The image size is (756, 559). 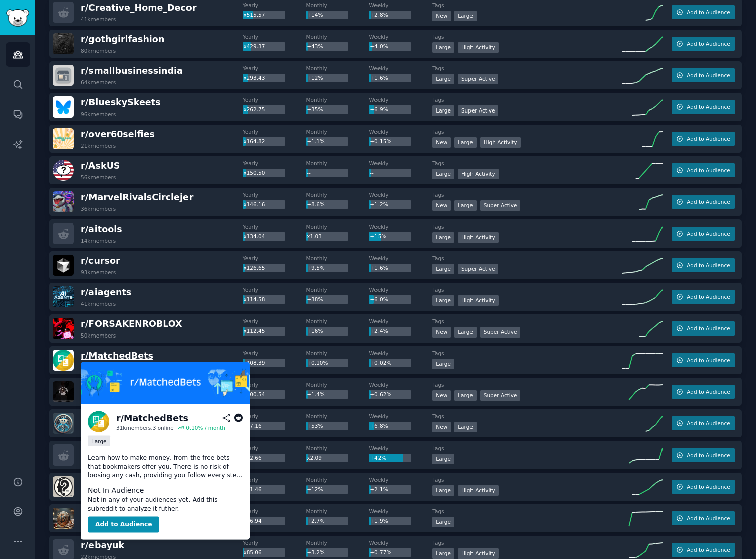 I want to click on span: +0.77%, so click(x=380, y=553).